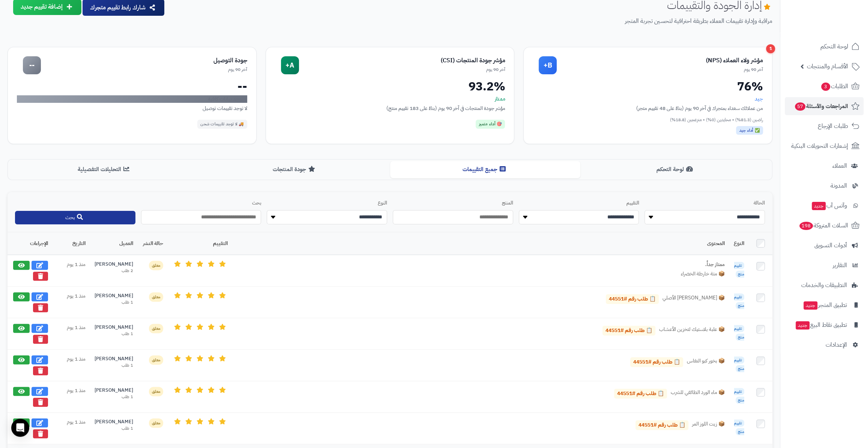 The image size is (868, 448). Describe the element at coordinates (390, 108) in the screenshot. I see `div: مؤشر جودة المنتجات في آخر 90 يوم (بناءً على 183 تقييم منتج)` at that location.